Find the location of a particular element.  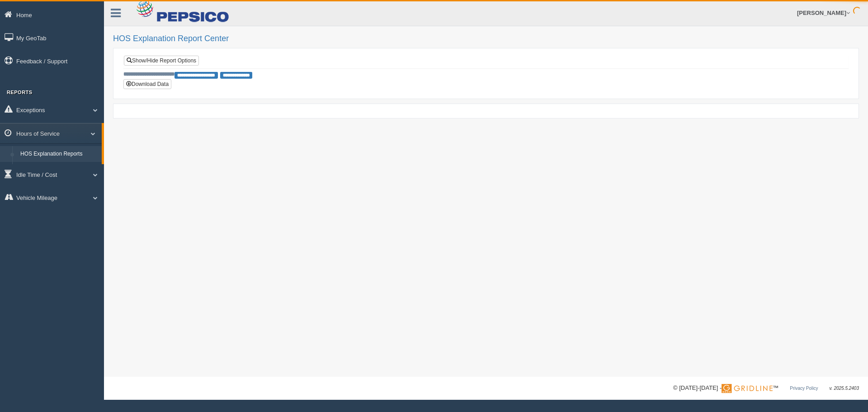

a: Show/Hide Report Options is located at coordinates (162, 60).